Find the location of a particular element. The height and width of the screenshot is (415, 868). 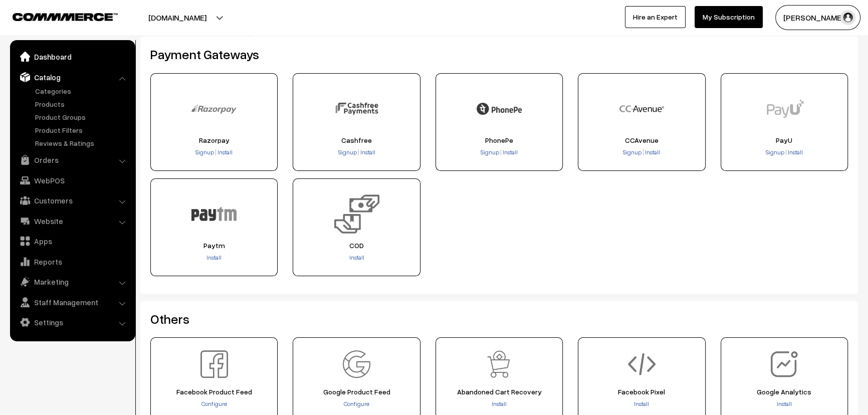

img: Google Analytics is located at coordinates (784, 364).